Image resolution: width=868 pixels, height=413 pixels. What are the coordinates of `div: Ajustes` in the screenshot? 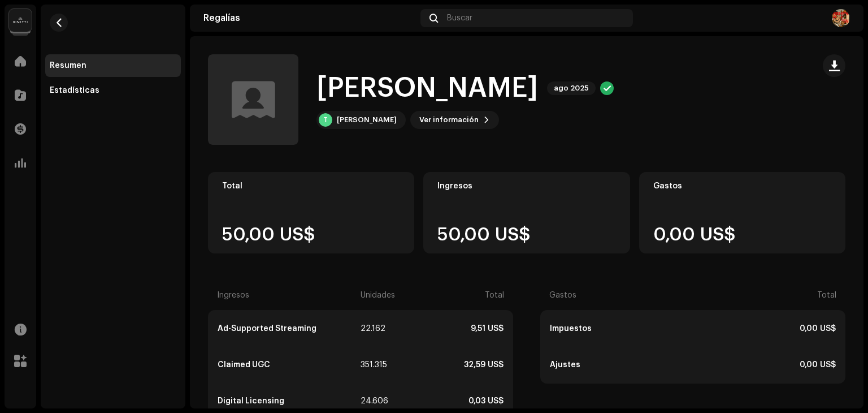 It's located at (621, 365).